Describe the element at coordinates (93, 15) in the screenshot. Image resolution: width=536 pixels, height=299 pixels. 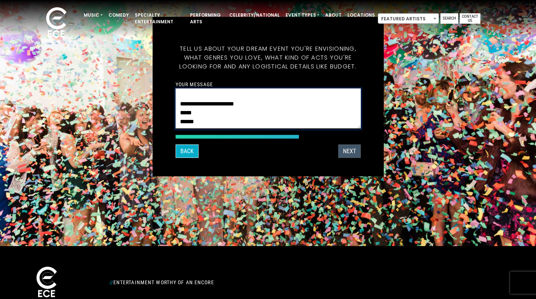
I see `a: Music` at that location.